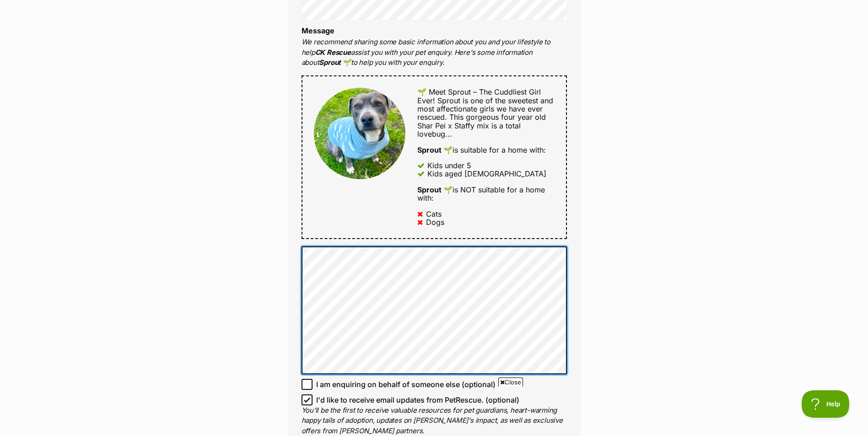 The image size is (868, 436). What do you see at coordinates (510, 382) in the screenshot?
I see `span: Close` at bounding box center [510, 382].